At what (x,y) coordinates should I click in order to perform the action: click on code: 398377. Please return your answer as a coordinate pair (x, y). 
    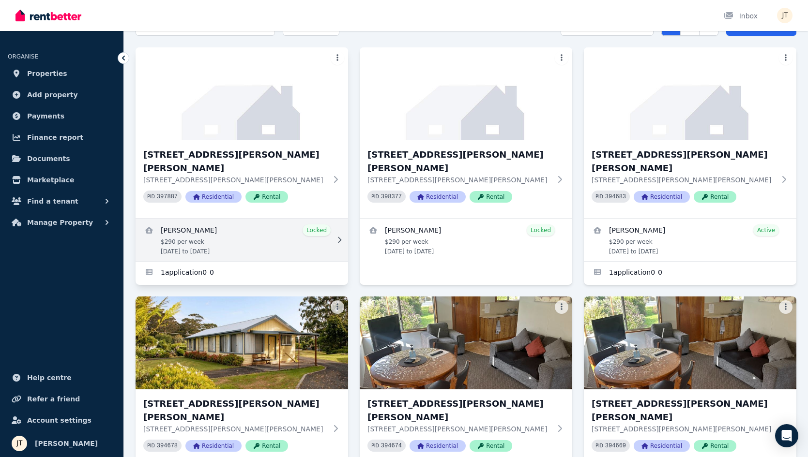
    Looking at the image, I should click on (391, 197).